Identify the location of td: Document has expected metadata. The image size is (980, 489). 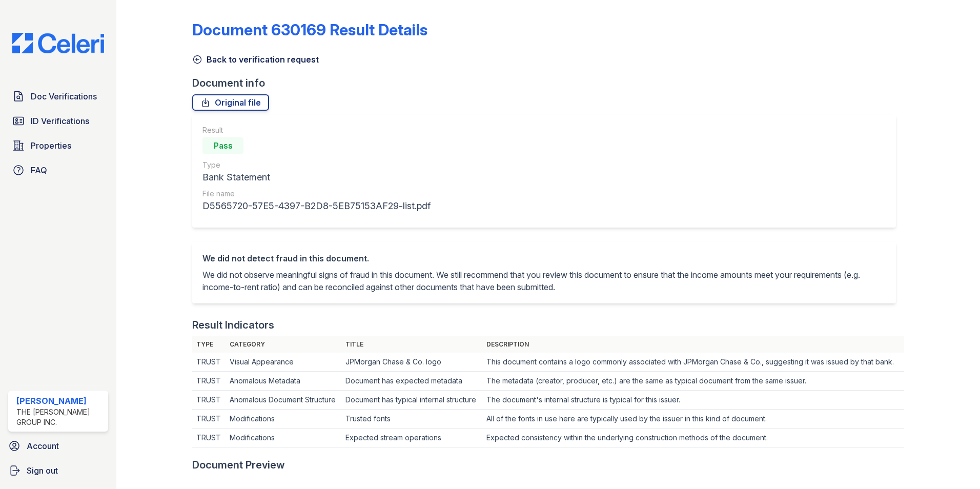
(412, 381).